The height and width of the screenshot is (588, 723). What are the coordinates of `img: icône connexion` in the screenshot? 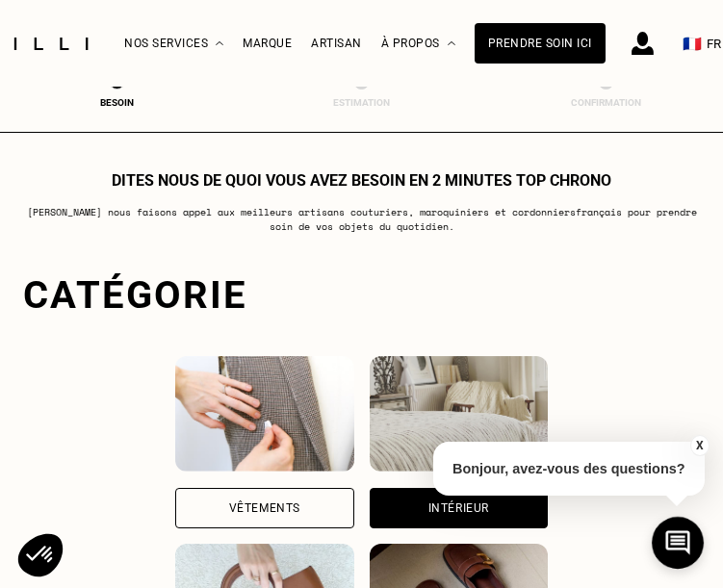 It's located at (642, 43).